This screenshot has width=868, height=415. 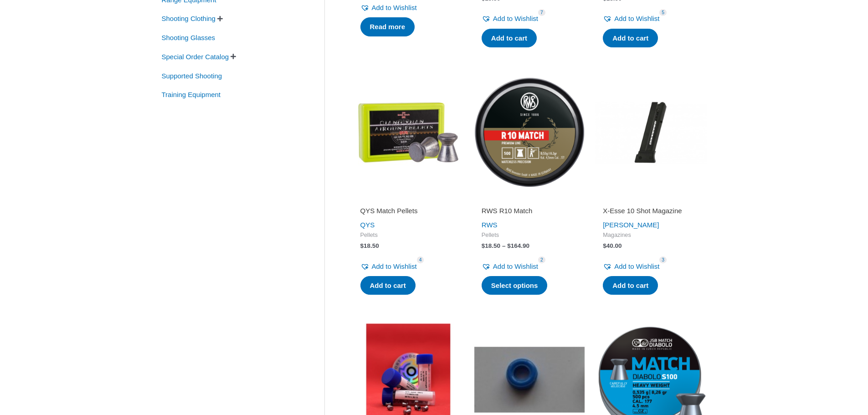 I want to click on span: 2, so click(x=542, y=259).